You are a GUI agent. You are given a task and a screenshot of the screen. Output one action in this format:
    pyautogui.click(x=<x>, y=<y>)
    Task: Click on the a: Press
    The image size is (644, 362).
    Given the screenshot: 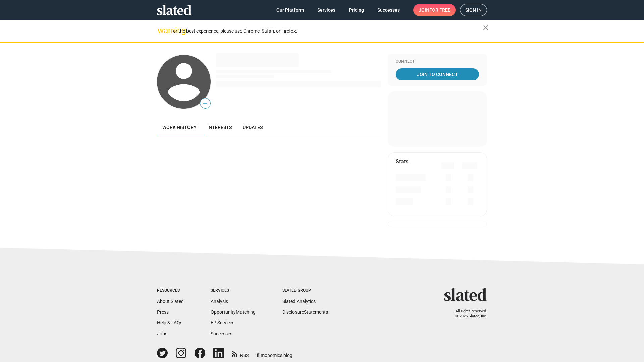 What is the action you would take?
    pyautogui.click(x=163, y=312)
    